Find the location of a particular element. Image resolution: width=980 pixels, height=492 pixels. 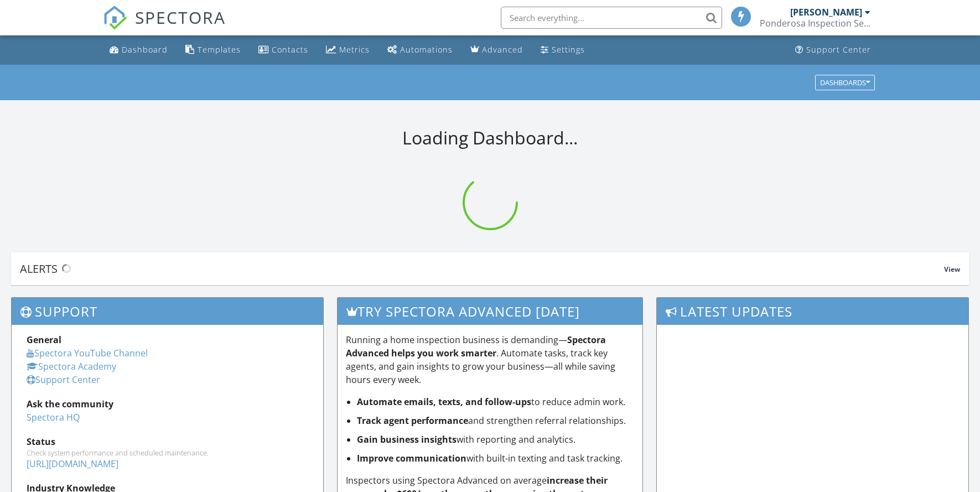

div: Settings is located at coordinates (568, 50).